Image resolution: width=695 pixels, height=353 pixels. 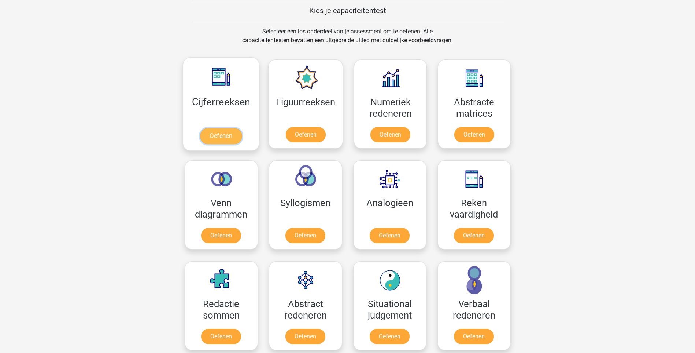 I want to click on div: Selecteer een los onderdeel van je assessment om te oefenen. Alle capaciteitentesten bevatten een..., so click(x=347, y=40).